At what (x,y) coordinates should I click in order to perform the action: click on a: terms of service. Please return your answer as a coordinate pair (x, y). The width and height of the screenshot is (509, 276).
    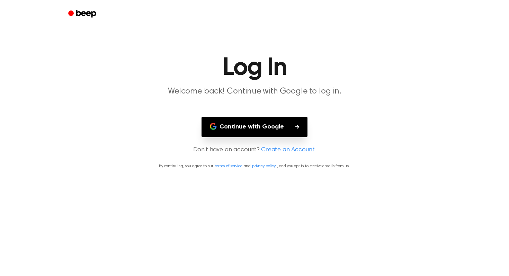
    Looking at the image, I should click on (228, 166).